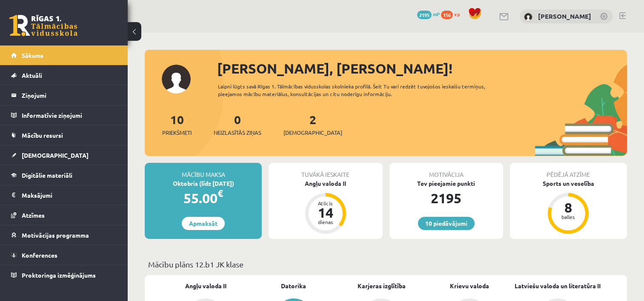 Image resolution: width=644 pixels, height=301 pixels. What do you see at coordinates (42, 135) in the screenshot?
I see `span: Mācību resursi` at bounding box center [42, 135].